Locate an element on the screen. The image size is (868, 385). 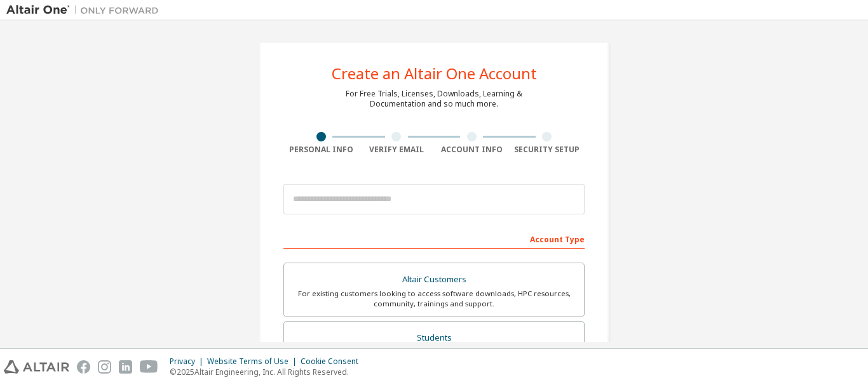
div: For existing customers looking to access software downloads, HPC resources, community, trainings ... is located at coordinates (434, 299).